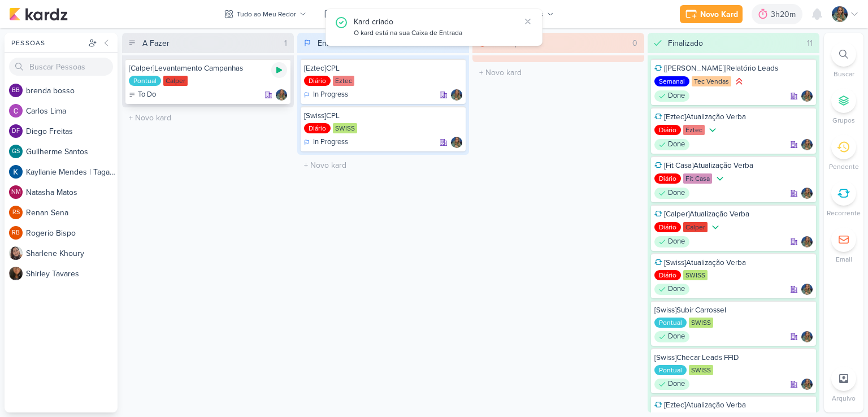 Image resolution: width=868 pixels, height=417 pixels. Describe the element at coordinates (71, 254) in the screenshot. I see `div: S h a r l e n e K h o u r y` at that location.